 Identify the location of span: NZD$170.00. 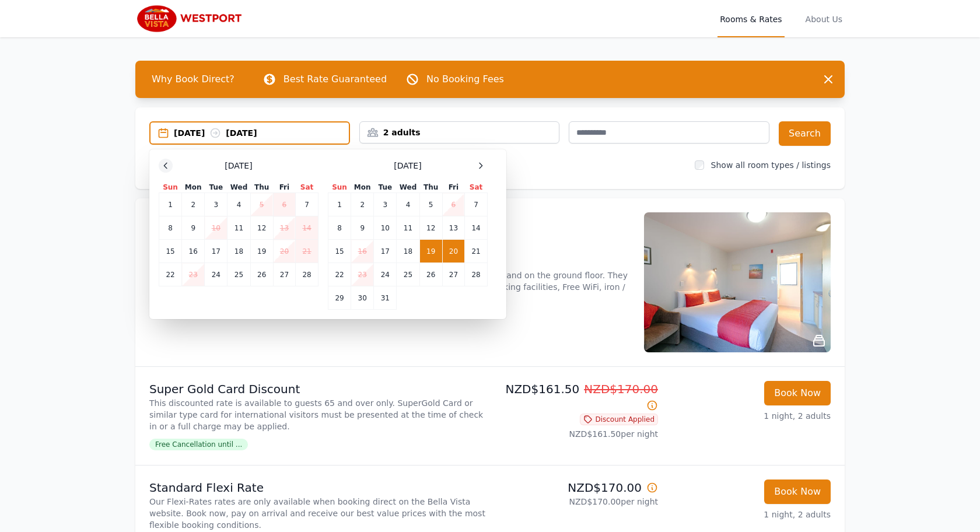
(621, 389).